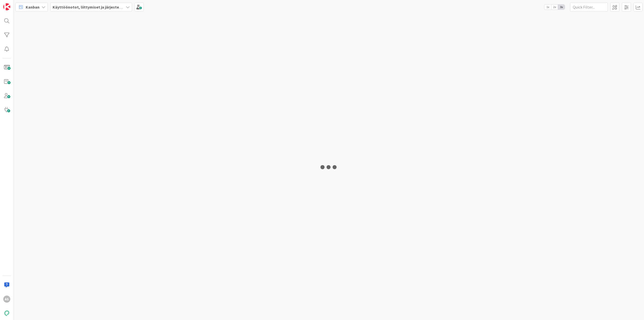 This screenshot has width=644, height=320. What do you see at coordinates (554, 7) in the screenshot?
I see `span: 2x` at bounding box center [554, 7].